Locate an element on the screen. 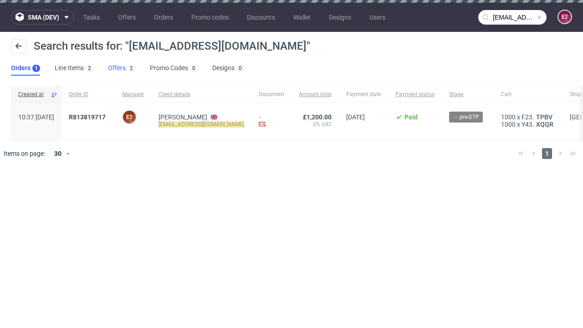  span: Client details is located at coordinates (201, 94).